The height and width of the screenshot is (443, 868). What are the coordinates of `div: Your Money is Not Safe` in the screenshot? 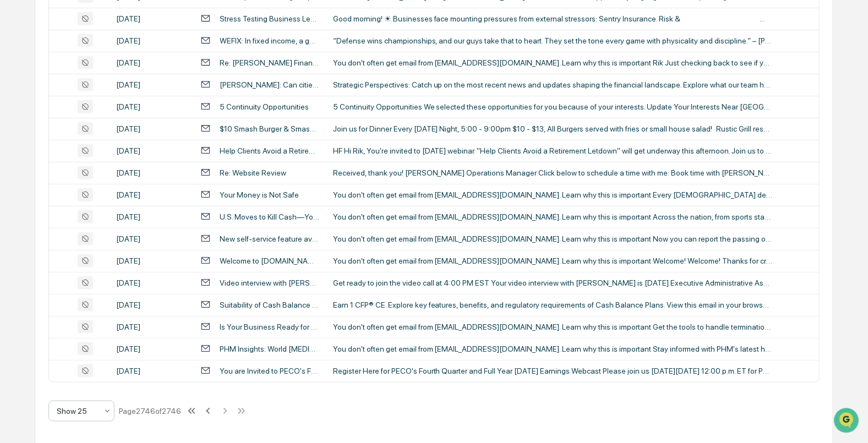 It's located at (259, 195).